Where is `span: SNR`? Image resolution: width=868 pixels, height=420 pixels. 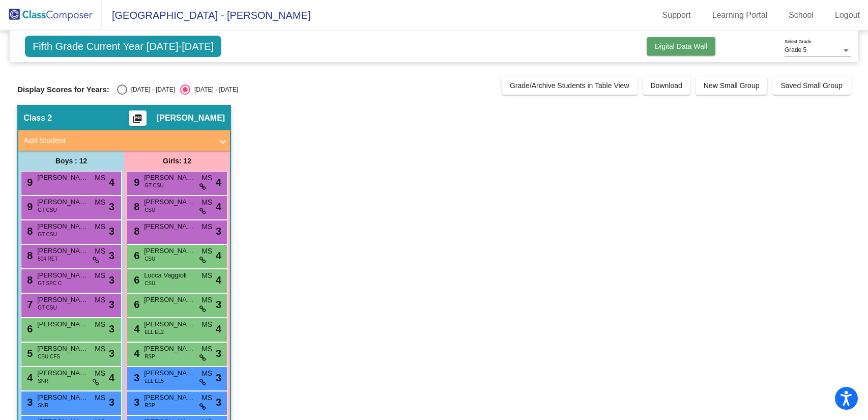
span: SNR is located at coordinates (43, 381).